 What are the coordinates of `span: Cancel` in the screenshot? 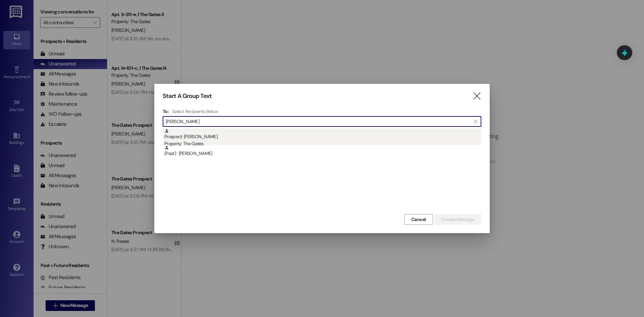 It's located at (419, 220).